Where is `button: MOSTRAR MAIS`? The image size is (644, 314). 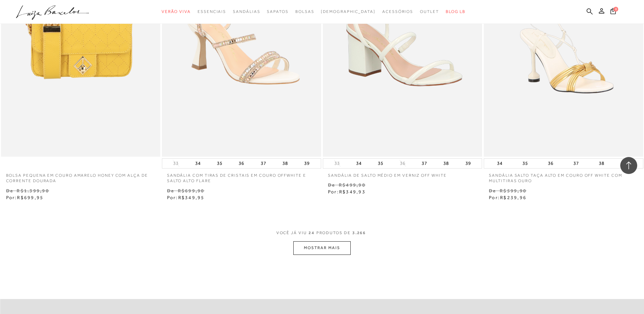 button: MOSTRAR MAIS is located at coordinates (322, 248).